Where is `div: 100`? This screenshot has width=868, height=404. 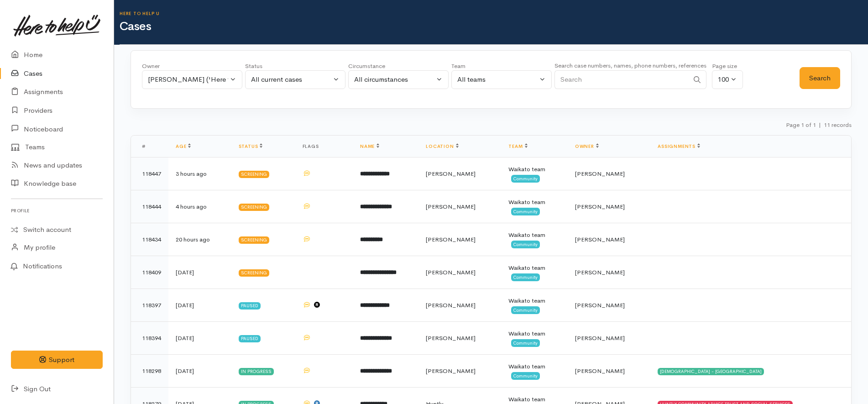
div: 100 is located at coordinates (723, 79).